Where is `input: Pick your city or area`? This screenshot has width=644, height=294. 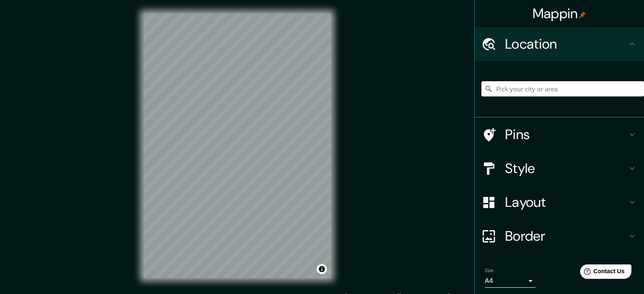
input: Pick your city or area is located at coordinates (563, 89).